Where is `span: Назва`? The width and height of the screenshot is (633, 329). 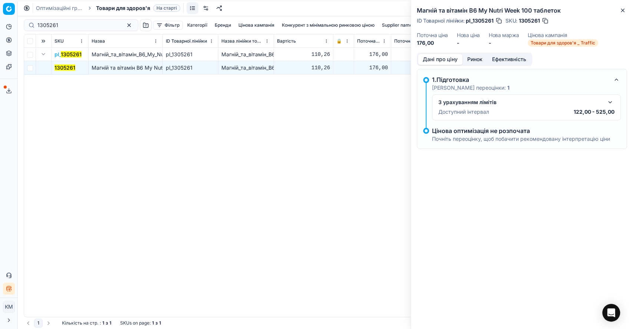
span: Назва is located at coordinates (98, 41).